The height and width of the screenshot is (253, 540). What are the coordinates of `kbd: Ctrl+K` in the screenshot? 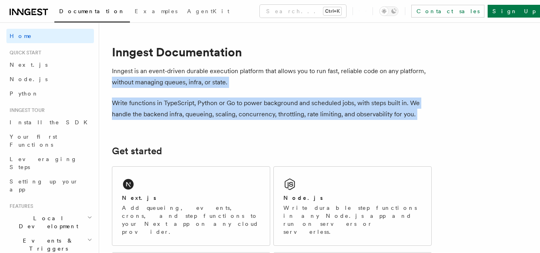 It's located at (332, 11).